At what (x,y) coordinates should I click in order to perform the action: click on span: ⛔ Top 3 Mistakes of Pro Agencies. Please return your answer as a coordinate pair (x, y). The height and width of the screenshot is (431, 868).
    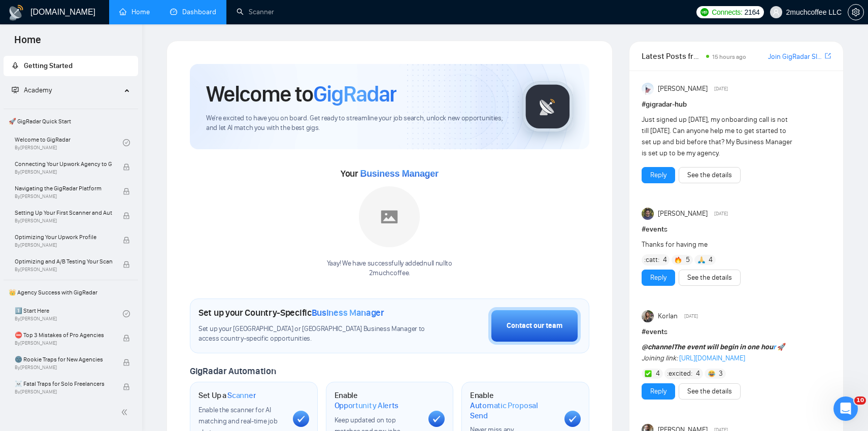
    Looking at the image, I should click on (63, 335).